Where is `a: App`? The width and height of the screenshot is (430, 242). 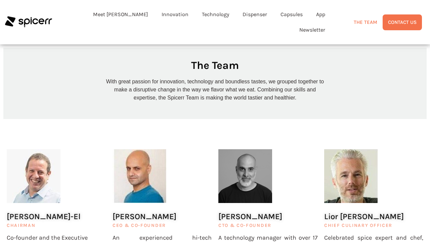 a: App is located at coordinates (321, 14).